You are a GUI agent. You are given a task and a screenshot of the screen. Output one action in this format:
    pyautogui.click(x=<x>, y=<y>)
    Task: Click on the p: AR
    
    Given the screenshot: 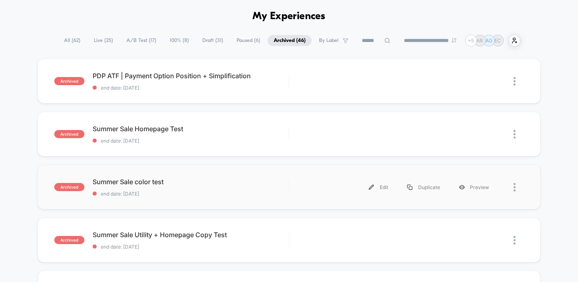 What is the action you would take?
    pyautogui.click(x=480, y=40)
    